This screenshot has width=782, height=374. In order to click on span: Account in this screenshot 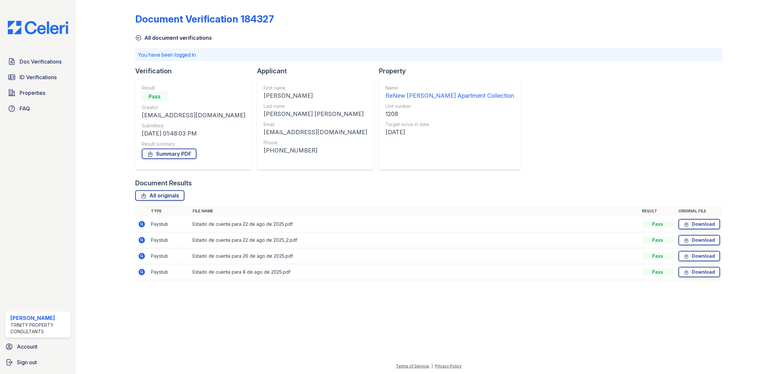, I will do `click(27, 347)`.